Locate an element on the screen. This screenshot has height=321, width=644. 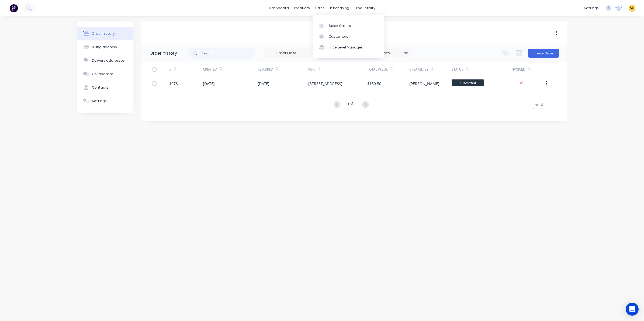
div: settings is located at coordinates (591, 8).